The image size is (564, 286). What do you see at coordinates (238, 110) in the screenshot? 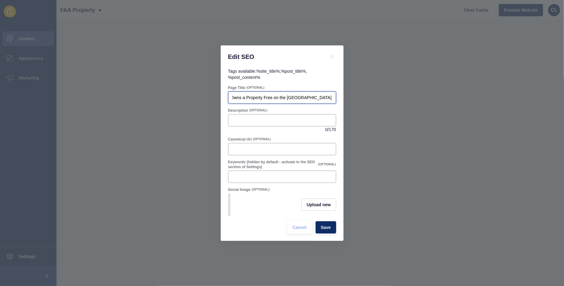
I see `label: Description` at bounding box center [238, 110].